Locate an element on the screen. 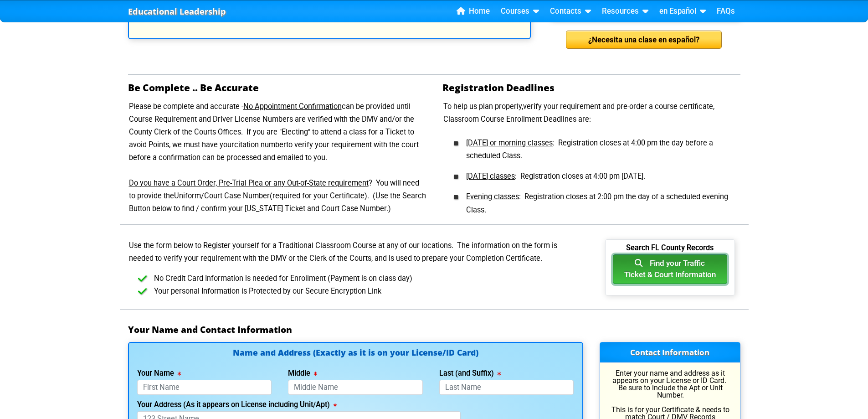 This screenshot has height=419, width=868. u: No Appointment Confirmation is located at coordinates (293, 107).